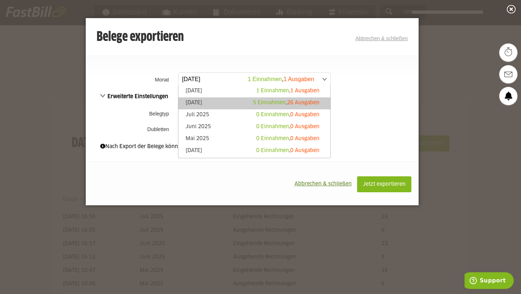 The height and width of the screenshot is (294, 521). I want to click on span: Abbrechen & schließen, so click(323, 184).